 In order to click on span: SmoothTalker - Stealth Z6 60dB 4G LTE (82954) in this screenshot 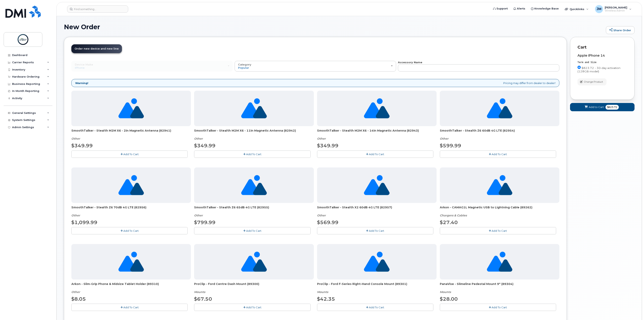, I will do `click(500, 132)`.